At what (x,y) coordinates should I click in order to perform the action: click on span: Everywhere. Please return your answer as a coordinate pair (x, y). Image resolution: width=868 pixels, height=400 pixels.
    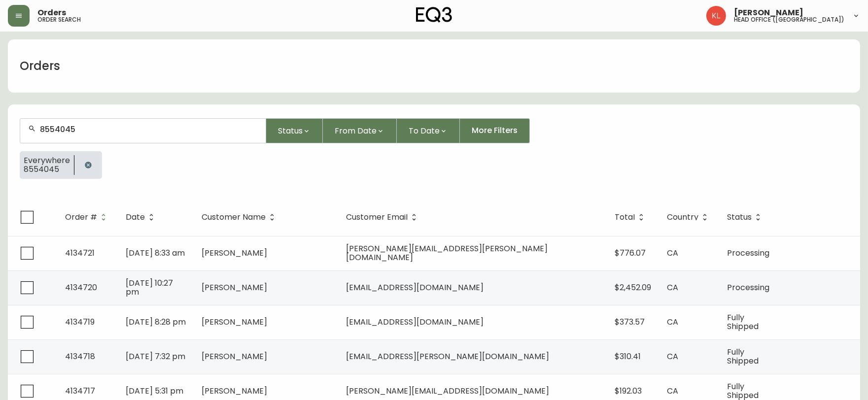
    Looking at the image, I should click on (47, 160).